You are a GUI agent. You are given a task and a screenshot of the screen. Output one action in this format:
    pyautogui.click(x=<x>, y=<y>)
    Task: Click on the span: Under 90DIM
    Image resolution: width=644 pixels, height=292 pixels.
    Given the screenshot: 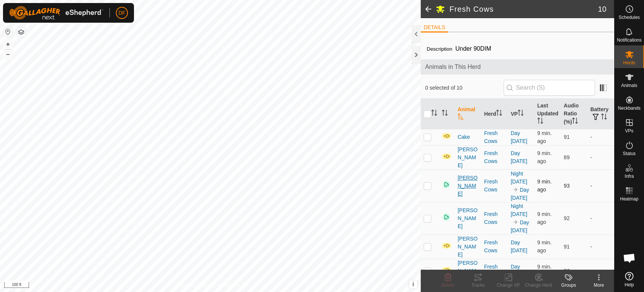 What is the action you would take?
    pyautogui.click(x=473, y=49)
    